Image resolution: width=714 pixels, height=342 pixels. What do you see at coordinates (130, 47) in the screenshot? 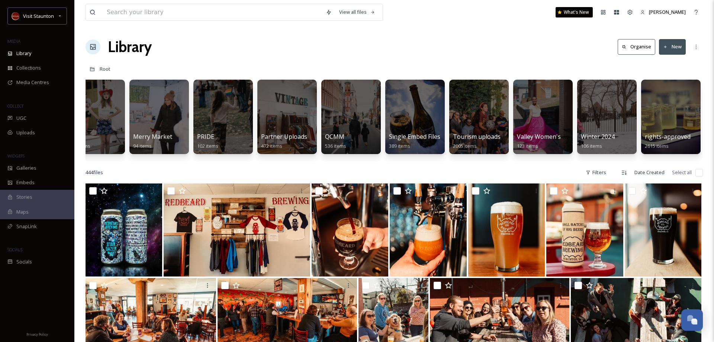
I see `a: Library` at bounding box center [130, 47].